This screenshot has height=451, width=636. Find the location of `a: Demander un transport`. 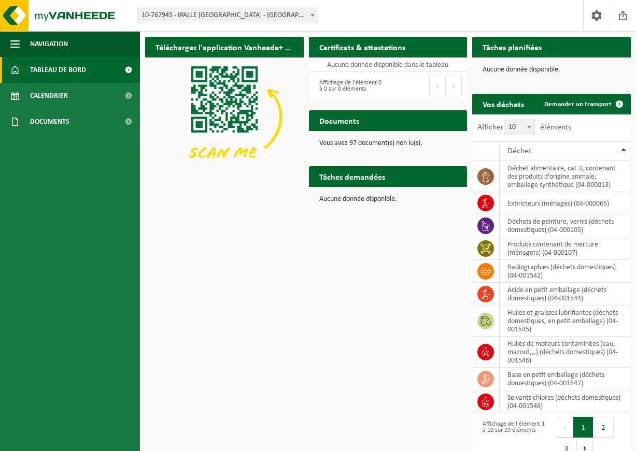

a: Demander un transport is located at coordinates (583, 104).